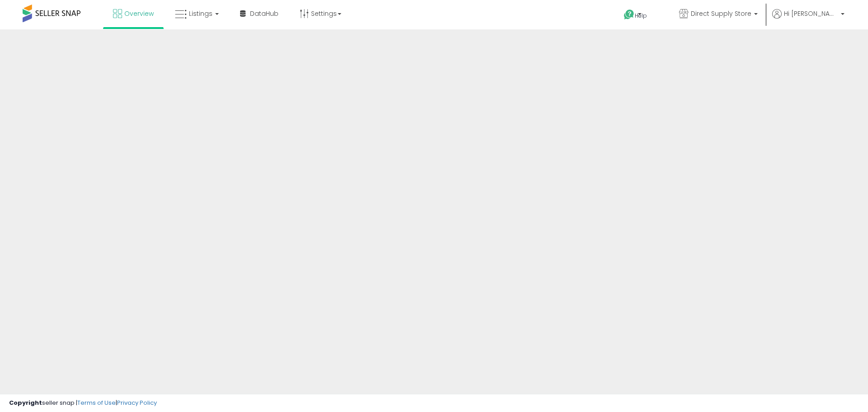  Describe the element at coordinates (640, 16) in the screenshot. I see `span: Help` at that location.